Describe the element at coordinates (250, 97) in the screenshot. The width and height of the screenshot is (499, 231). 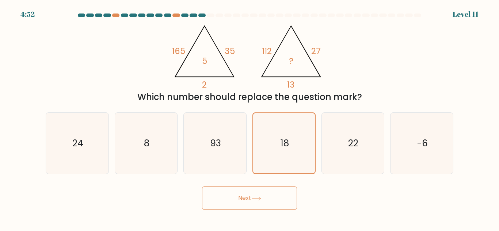
I see `div: Which number should replace the question mark?` at that location.